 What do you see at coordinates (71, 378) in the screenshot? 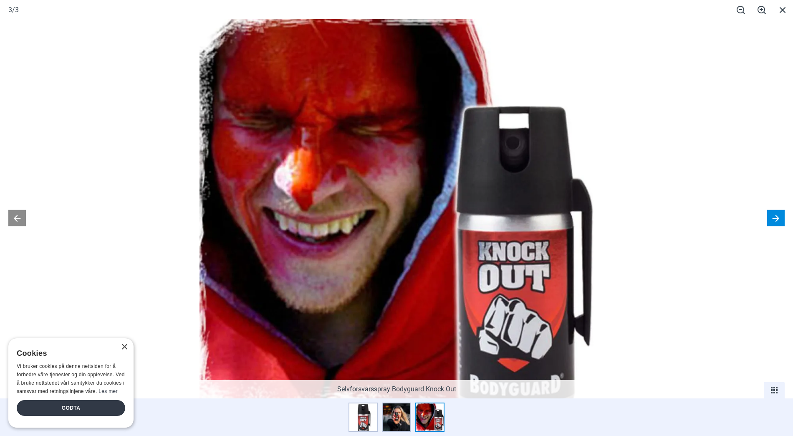
I see `span: Vi bruker cookies på denne nettsiden for å forbedre våre tjenester og din opplevelse. Ved å bruke...` at bounding box center [71, 378].